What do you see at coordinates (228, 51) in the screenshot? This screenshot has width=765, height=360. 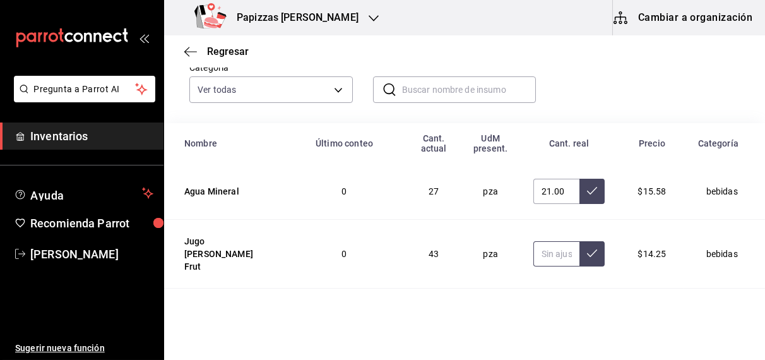 I see `span: Regresar` at bounding box center [228, 51].